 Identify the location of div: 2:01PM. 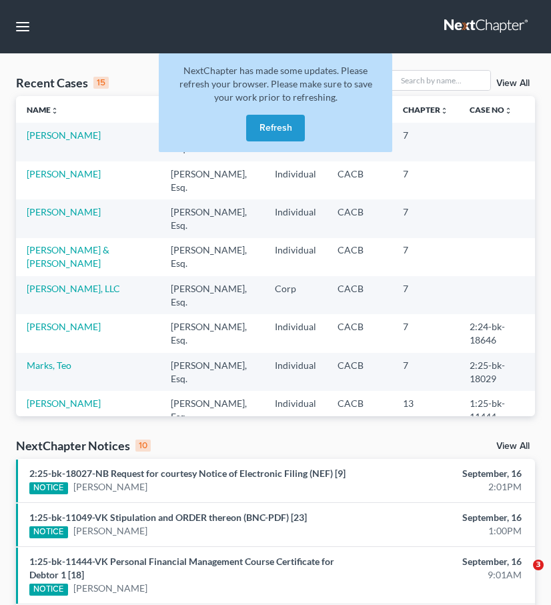
(443, 487).